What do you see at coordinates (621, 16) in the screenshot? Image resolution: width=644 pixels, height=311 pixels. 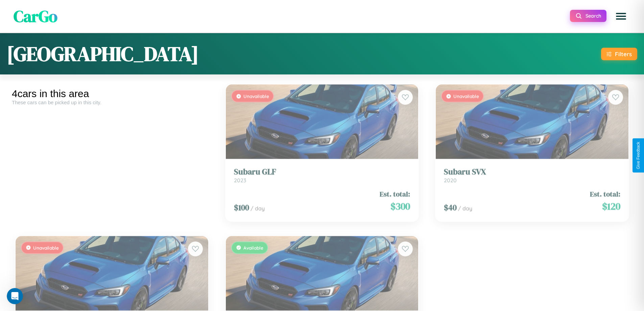 I see `button: Open menu` at bounding box center [621, 16].